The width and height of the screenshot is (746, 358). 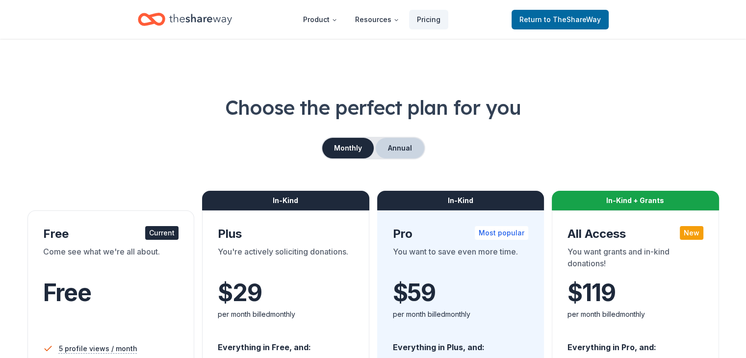 I want to click on div: You want grants and in-kind donations!, so click(x=635, y=259).